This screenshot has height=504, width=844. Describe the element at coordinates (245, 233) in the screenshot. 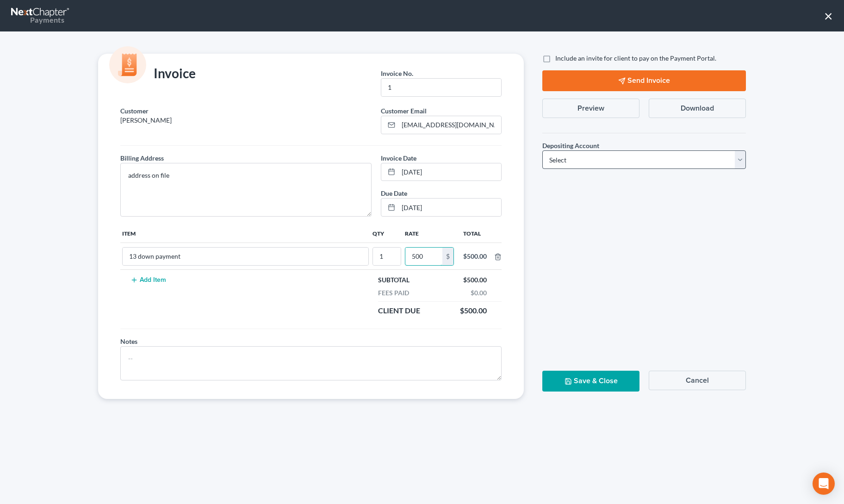

I see `th: Item` at that location.